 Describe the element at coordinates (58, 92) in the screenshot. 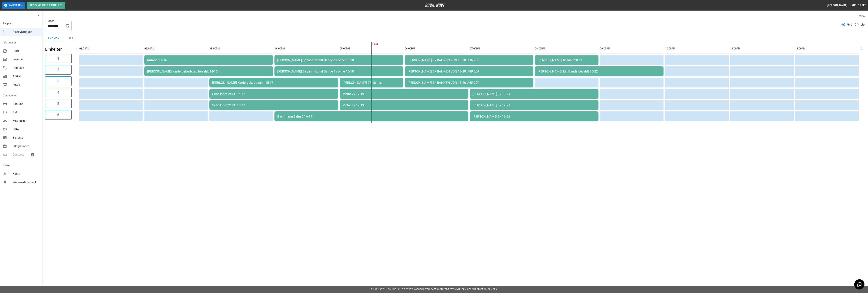

I see `h6: 4` at that location.